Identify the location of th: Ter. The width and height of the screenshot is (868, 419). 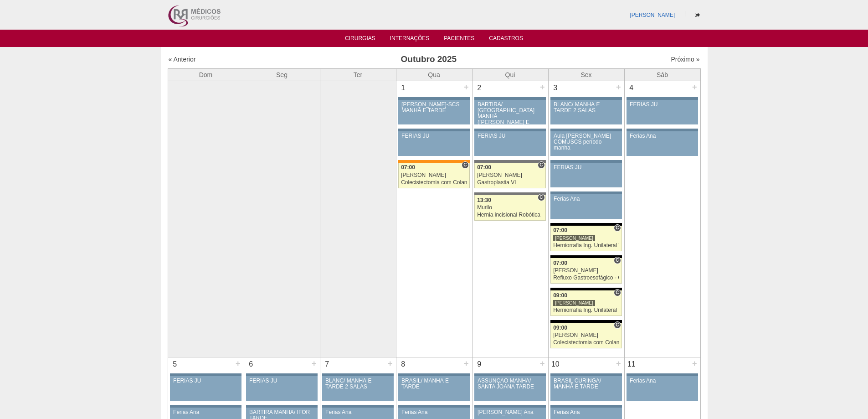
(358, 74).